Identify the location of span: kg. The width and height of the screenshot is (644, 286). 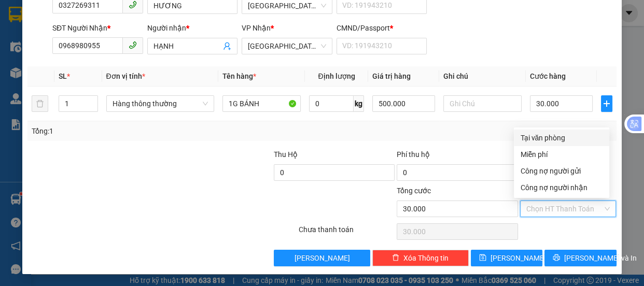
(359, 103).